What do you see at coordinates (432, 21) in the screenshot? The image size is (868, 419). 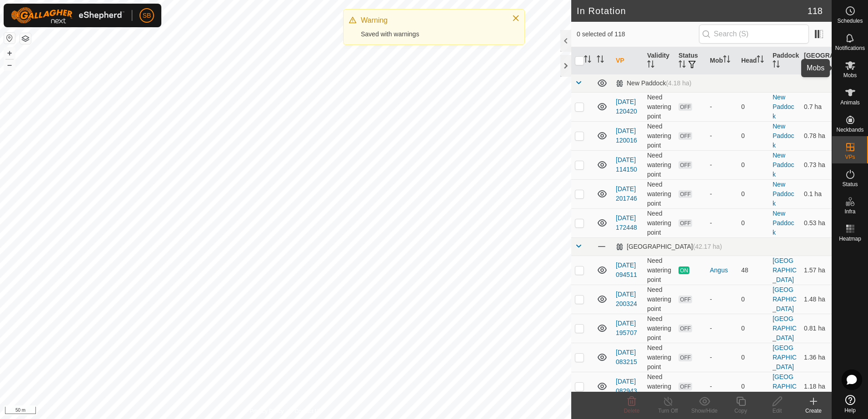 I see `div: Warning` at bounding box center [432, 21].